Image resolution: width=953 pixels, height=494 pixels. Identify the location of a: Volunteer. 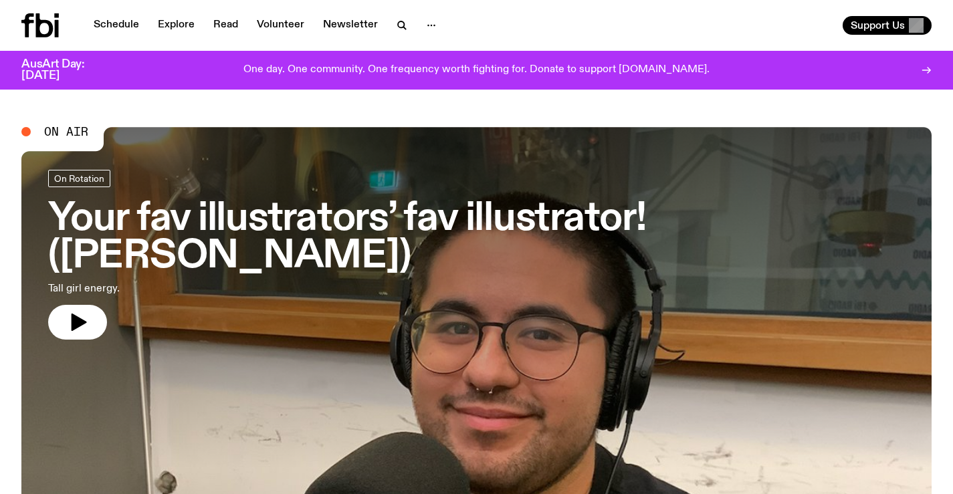
(280, 25).